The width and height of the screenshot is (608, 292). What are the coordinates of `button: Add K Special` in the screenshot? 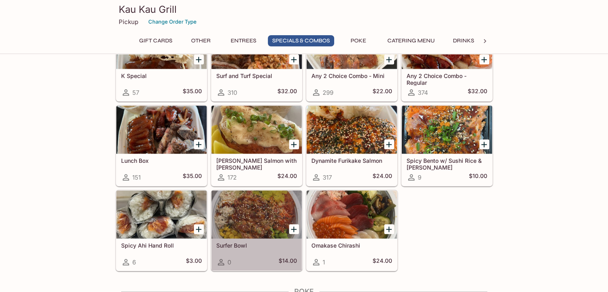 It's located at (199, 59).